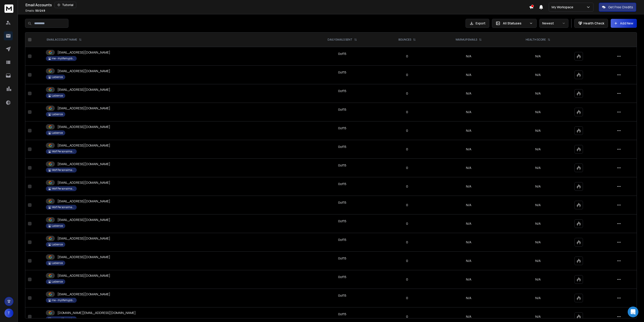 This screenshot has height=322, width=644. Describe the element at coordinates (536, 40) in the screenshot. I see `p: HEALTH SCORE` at that location.